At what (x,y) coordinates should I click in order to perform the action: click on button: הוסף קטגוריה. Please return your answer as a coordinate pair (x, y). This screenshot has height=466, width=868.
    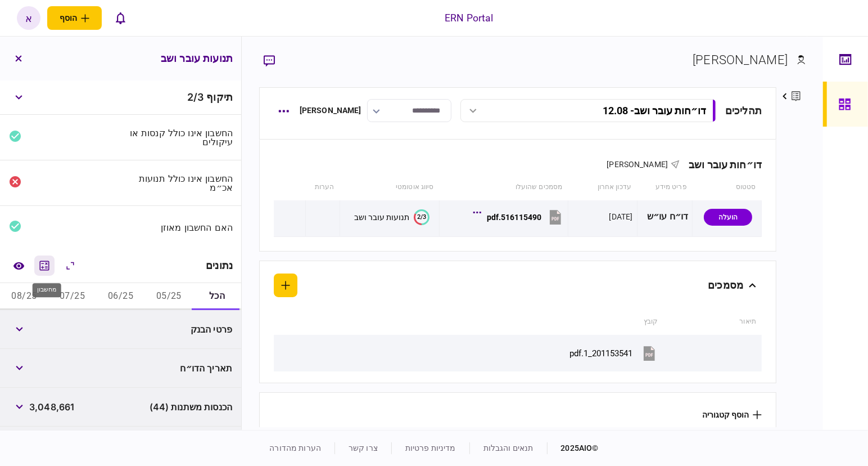
    Looking at the image, I should click on (733, 414).